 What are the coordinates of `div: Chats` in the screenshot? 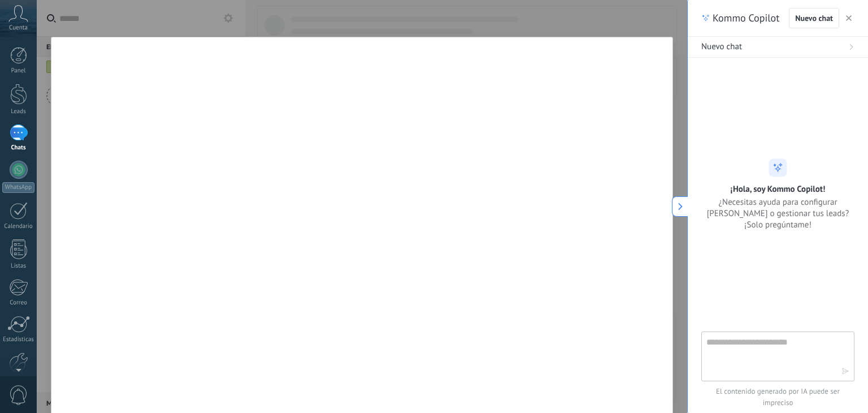 It's located at (19, 147).